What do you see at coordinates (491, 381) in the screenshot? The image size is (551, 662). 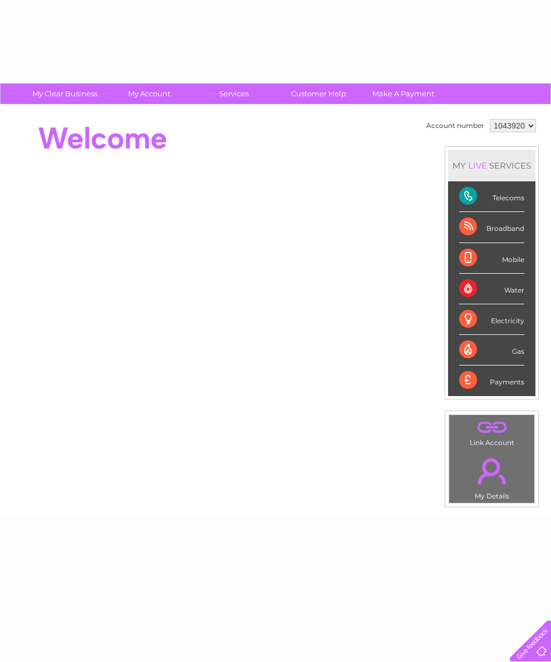 I see `div: Payments` at bounding box center [491, 381].